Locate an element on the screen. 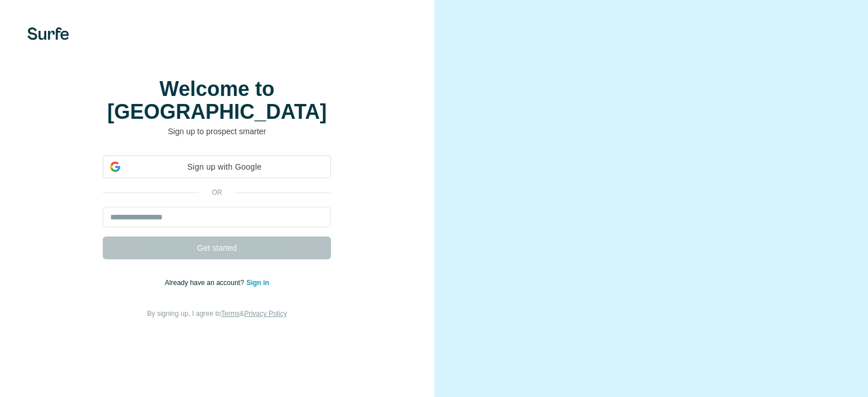 This screenshot has width=868, height=397. span: By signing up, I agree to & is located at coordinates (217, 313).